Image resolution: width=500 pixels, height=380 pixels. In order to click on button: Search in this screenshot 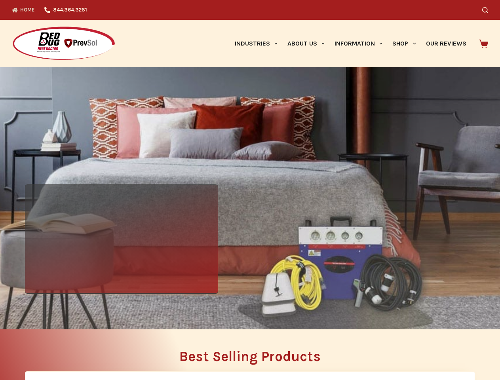, I will do `click(485, 10)`.